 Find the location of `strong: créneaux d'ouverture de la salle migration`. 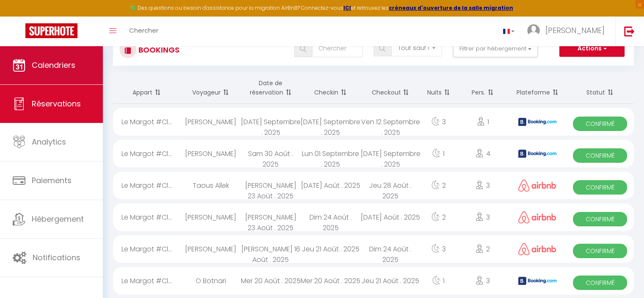

strong: créneaux d'ouverture de la salle migration is located at coordinates (451, 8).